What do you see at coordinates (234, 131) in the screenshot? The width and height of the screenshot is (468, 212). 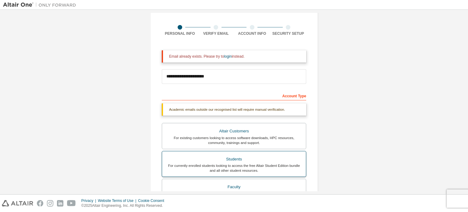 I see `div: Altair Customers` at bounding box center [234, 131].